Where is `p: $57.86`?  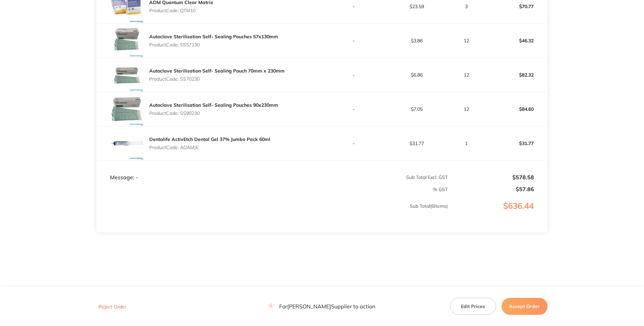
p: $57.86 is located at coordinates (491, 189).